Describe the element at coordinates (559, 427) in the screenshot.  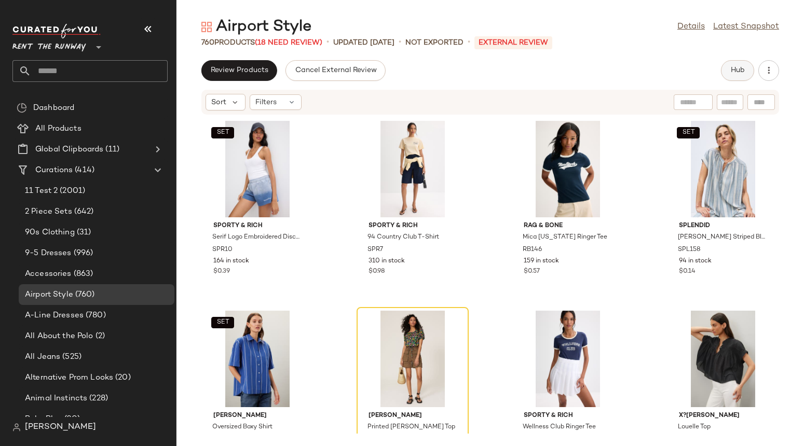
I see `span: Wellness Club Ringer Tee` at that location.